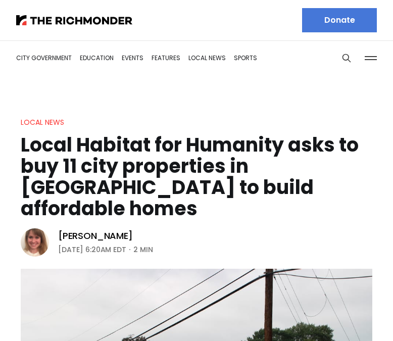 The image size is (393, 341). What do you see at coordinates (96, 58) in the screenshot?
I see `a: Education` at bounding box center [96, 58].